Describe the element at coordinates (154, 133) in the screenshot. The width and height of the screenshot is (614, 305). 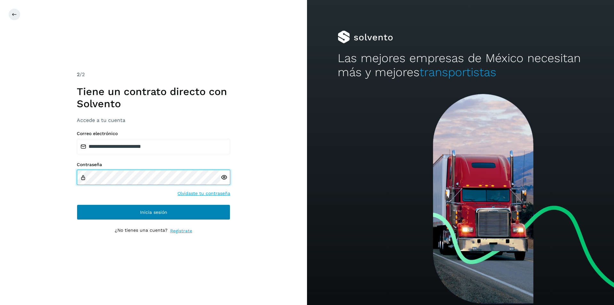
I see `label: Correo electrónico` at that location.